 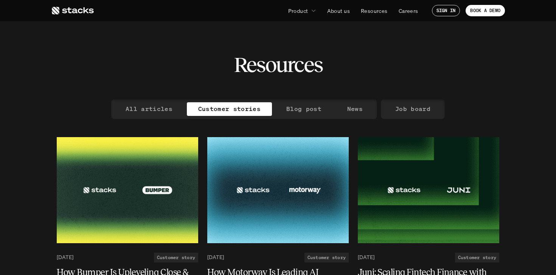 I want to click on h2: Resources, so click(x=278, y=65).